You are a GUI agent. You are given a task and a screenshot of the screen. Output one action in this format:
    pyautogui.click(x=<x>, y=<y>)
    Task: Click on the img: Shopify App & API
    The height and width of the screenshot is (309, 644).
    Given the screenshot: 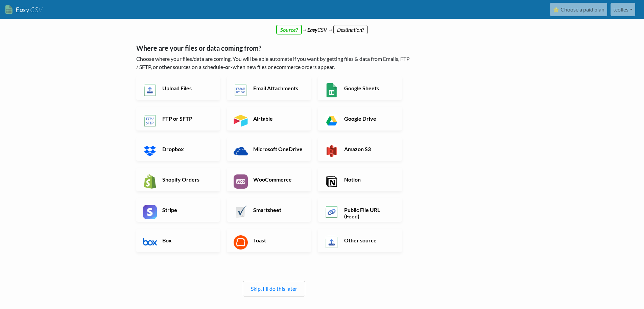 What is the action you would take?
    pyautogui.click(x=150, y=182)
    